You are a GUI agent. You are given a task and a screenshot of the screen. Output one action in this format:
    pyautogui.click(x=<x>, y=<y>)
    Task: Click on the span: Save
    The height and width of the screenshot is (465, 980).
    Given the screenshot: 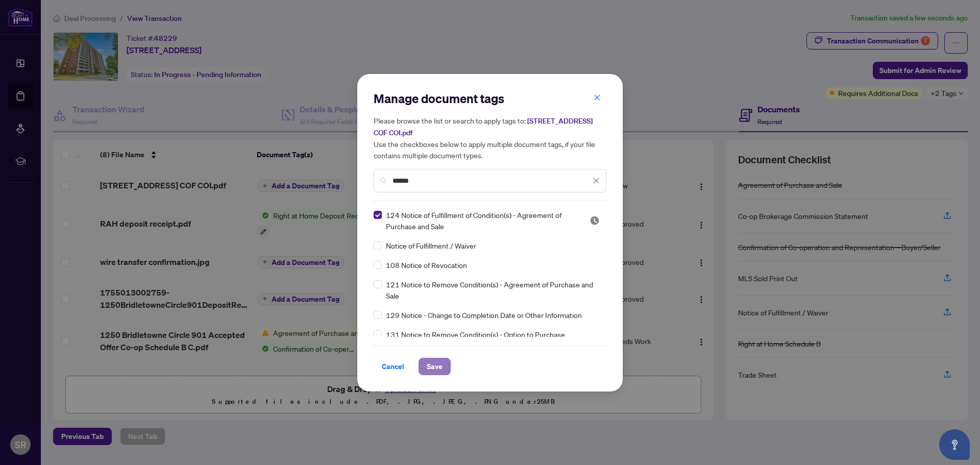 What is the action you would take?
    pyautogui.click(x=434, y=366)
    